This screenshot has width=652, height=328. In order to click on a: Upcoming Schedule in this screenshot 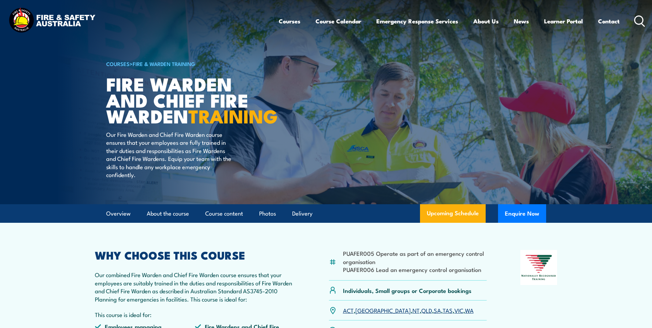, I will do `click(453, 214)`.